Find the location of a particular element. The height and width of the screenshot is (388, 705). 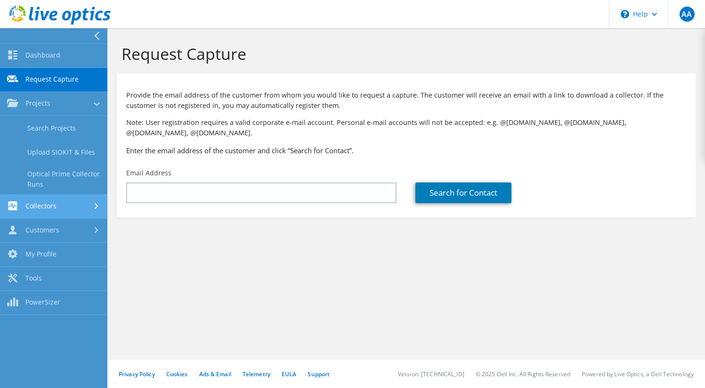

a: Ads & Email is located at coordinates (215, 374).